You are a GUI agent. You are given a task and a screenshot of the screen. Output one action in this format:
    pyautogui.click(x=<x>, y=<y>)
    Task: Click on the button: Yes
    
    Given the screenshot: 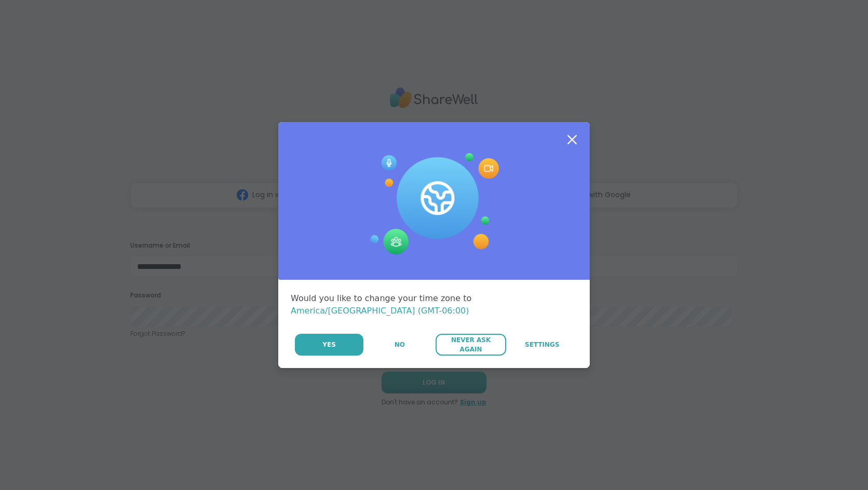 What is the action you would take?
    pyautogui.click(x=329, y=344)
    